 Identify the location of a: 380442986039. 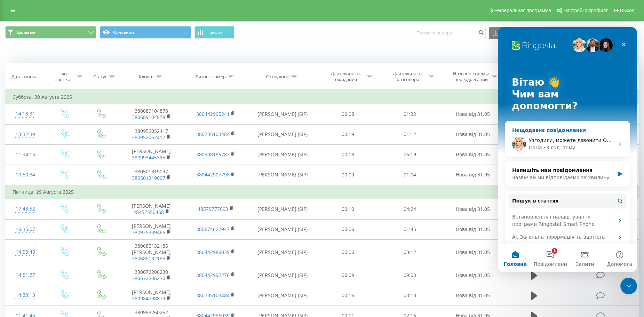
(213, 252).